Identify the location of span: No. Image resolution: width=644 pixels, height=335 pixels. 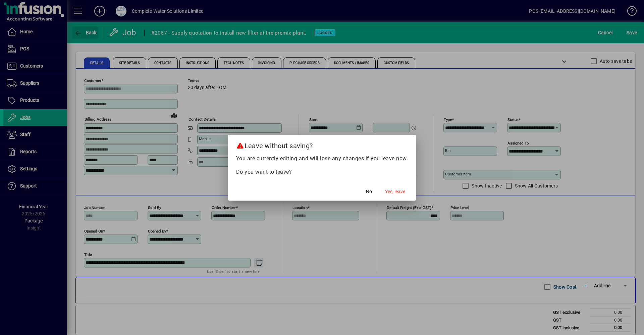
(369, 192).